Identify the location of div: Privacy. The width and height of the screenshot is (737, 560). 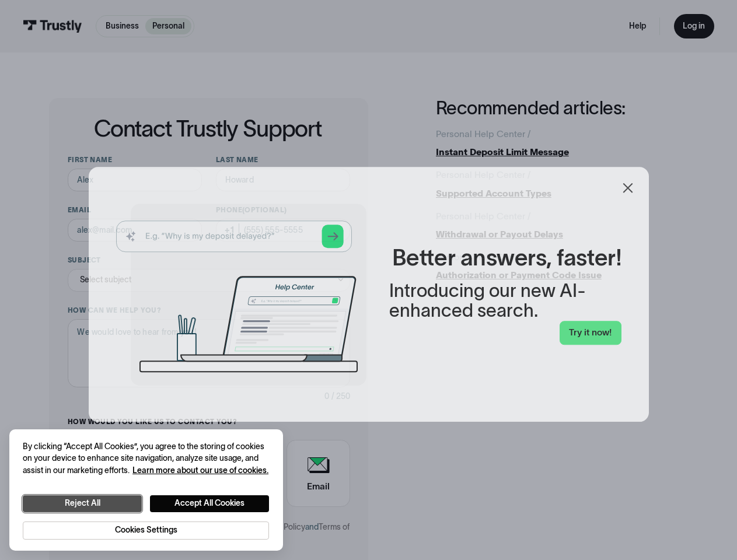
(146, 490).